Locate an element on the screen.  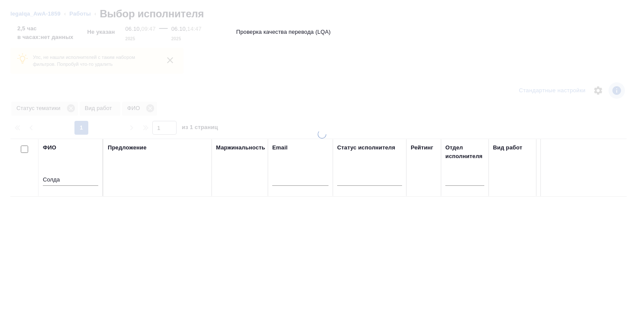
div: Отдел исполнителя is located at coordinates (465, 152).